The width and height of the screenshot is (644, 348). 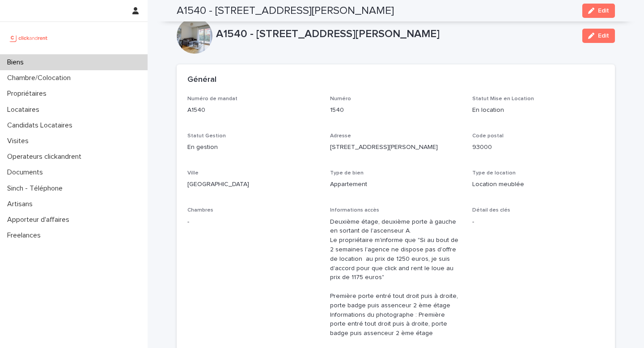 I want to click on p: Apporteur d'affaires, so click(x=40, y=219).